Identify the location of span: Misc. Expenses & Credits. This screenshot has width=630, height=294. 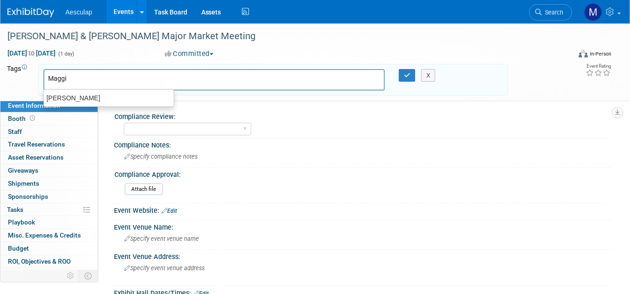
(44, 236).